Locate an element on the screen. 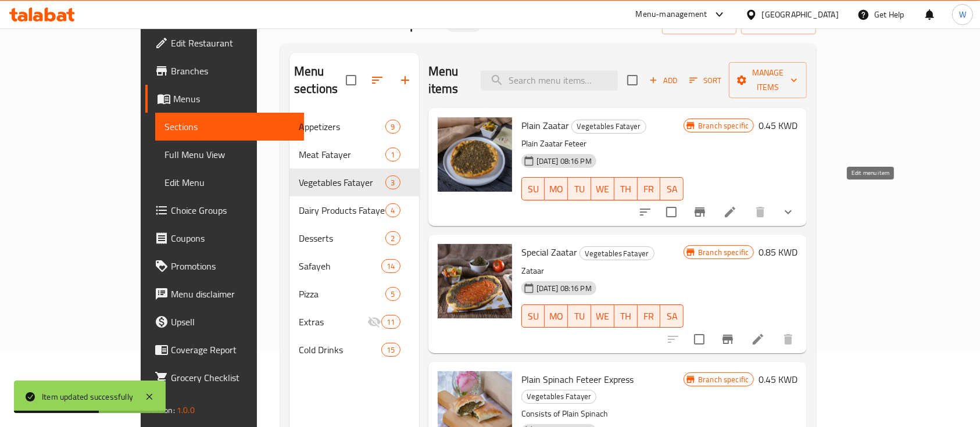 Image resolution: width=980 pixels, height=427 pixels. a: Sections is located at coordinates (230, 126).